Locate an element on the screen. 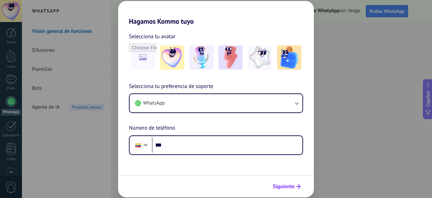 Image resolution: width=432 pixels, height=198 pixels. span: Selecciona tu avatar is located at coordinates (152, 36).